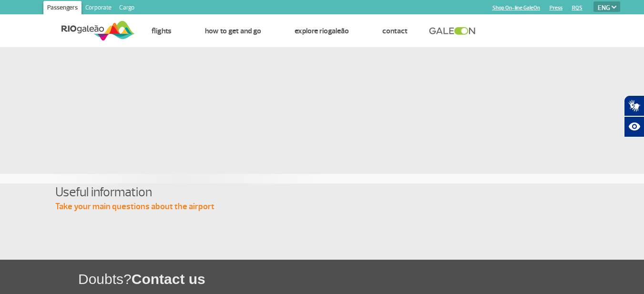 The height and width of the screenshot is (294, 644). I want to click on button: Abrir recursos assistivos., so click(634, 127).